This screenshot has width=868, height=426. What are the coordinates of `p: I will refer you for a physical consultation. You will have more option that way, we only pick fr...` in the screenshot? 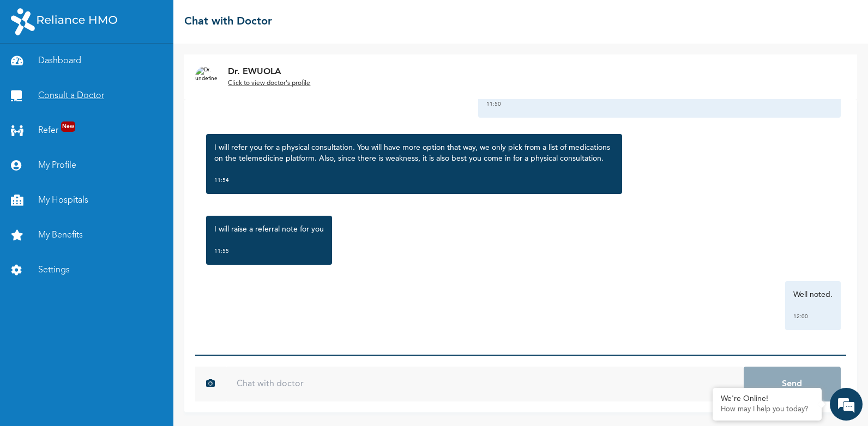 It's located at (414, 153).